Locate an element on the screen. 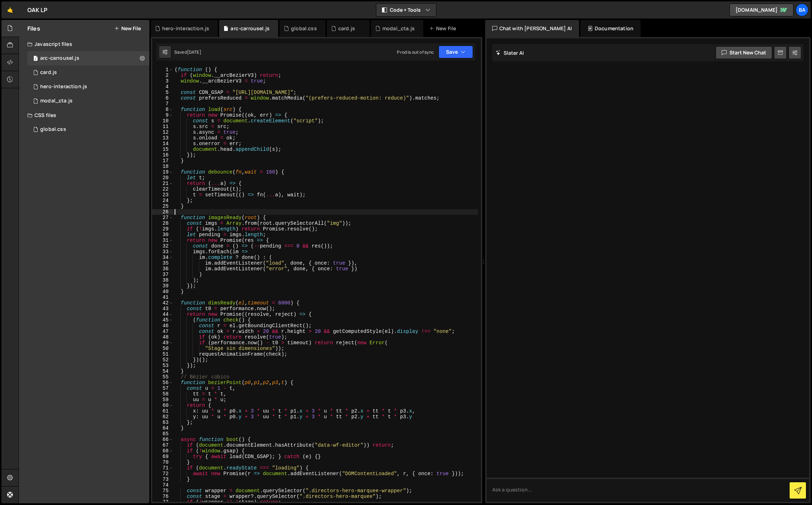 The width and height of the screenshot is (812, 505). div: 53 is located at coordinates (163, 365).